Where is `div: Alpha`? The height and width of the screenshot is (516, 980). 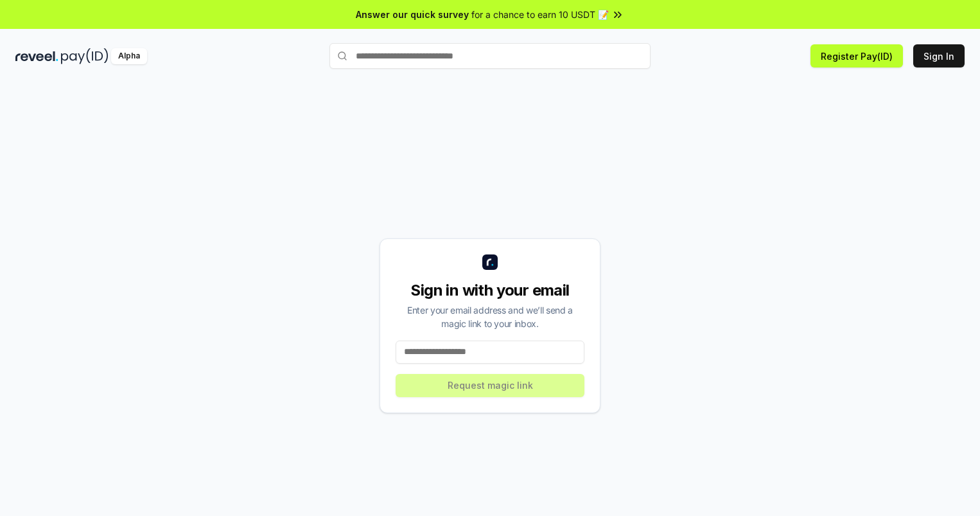 div: Alpha is located at coordinates (129, 56).